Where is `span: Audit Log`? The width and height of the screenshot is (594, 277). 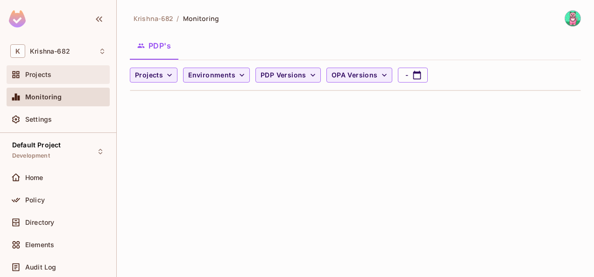
span: Audit Log is located at coordinates (41, 268).